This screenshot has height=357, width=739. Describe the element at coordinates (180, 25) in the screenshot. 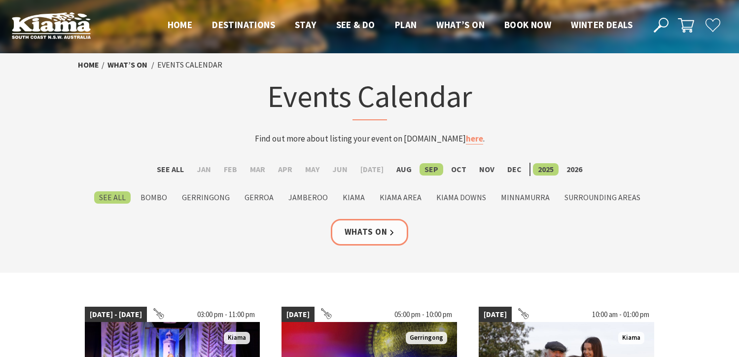

I see `span: Home` at that location.